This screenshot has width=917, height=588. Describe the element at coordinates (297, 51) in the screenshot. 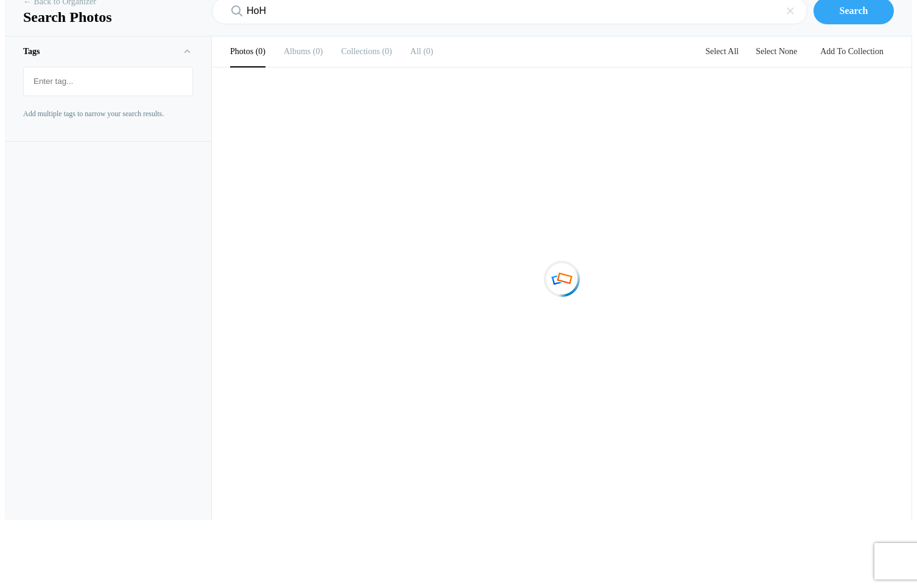

I see `b: Albums` at that location.